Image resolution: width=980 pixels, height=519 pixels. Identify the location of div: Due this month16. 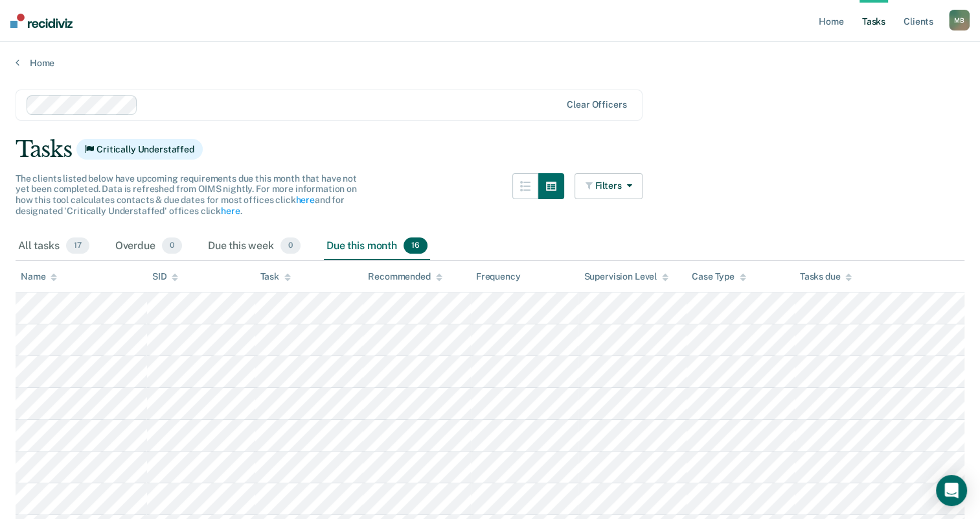
(377, 246).